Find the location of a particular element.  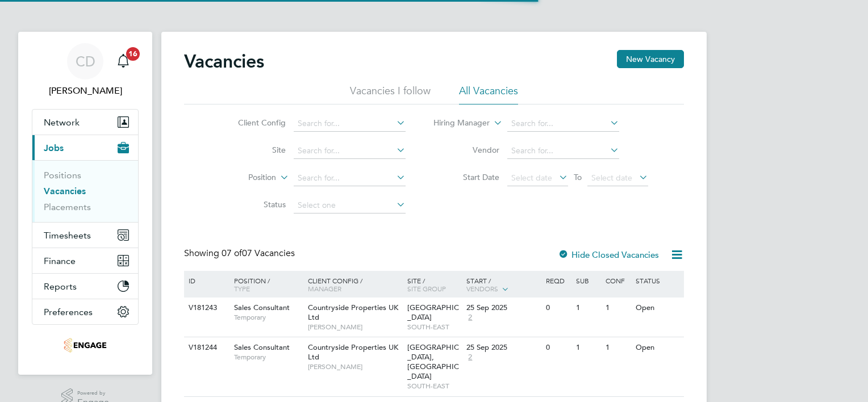

h2: Vacancies is located at coordinates (223, 61).